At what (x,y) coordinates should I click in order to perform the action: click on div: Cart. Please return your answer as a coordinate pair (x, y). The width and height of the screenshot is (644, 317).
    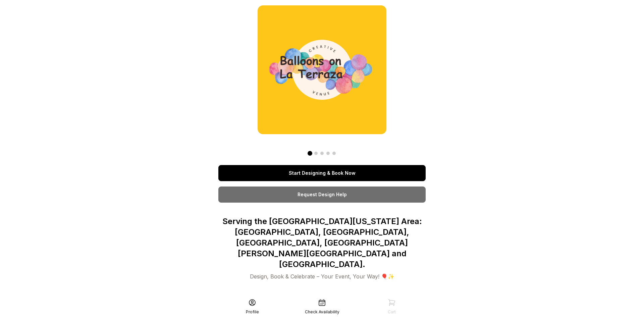
    Looking at the image, I should click on (392, 312).